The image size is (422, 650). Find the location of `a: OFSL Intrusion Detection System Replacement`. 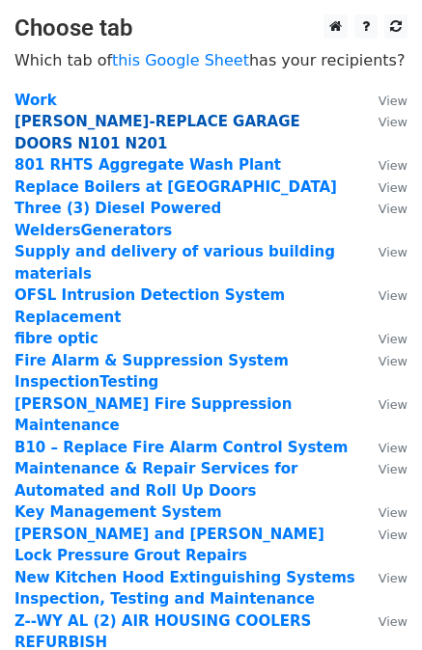

a: OFSL Intrusion Detection System Replacement is located at coordinates (150, 306).